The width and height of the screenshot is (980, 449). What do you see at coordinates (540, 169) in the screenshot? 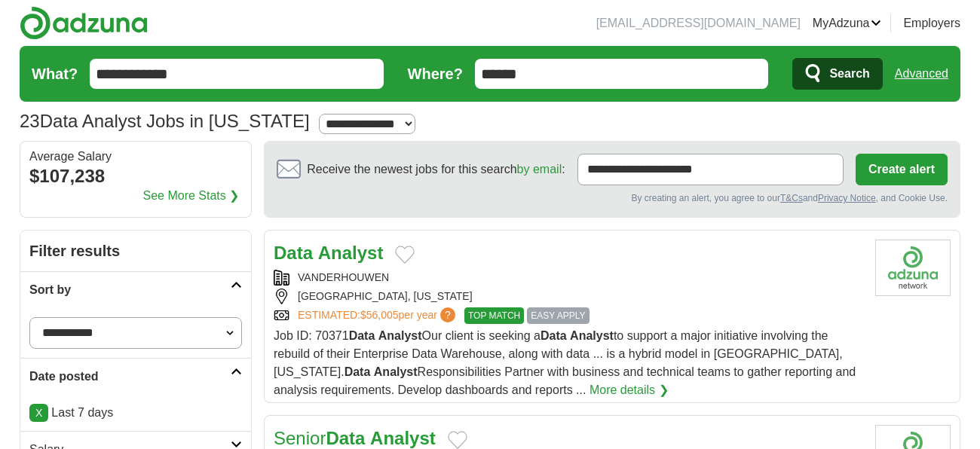
I see `a: by email` at bounding box center [540, 169].